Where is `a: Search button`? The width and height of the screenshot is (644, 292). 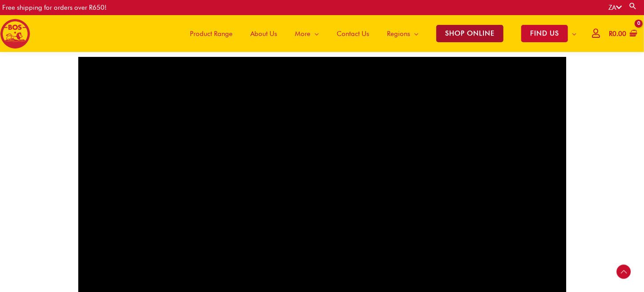 a: Search button is located at coordinates (633, 6).